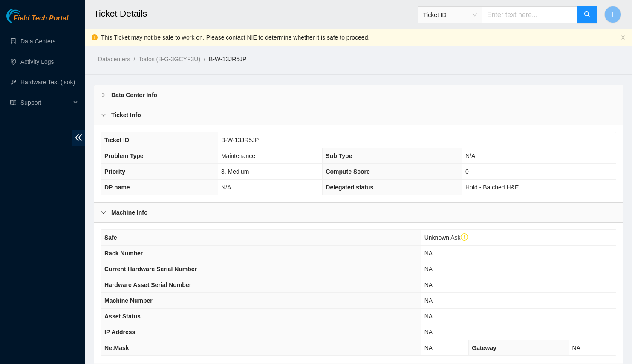 The height and width of the screenshot is (364, 632). I want to click on div: Machine Info, so click(358, 213).